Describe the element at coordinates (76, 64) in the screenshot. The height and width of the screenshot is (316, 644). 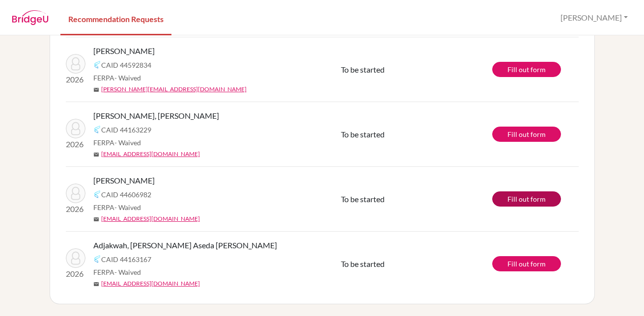
I see `img: ADAE MENSAH, KENNY` at that location.